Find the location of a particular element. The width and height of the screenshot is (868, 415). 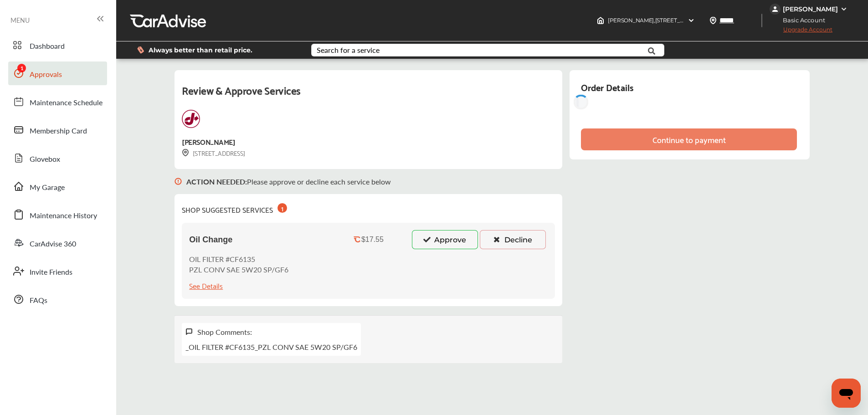

img: dollor_label_vector.a70140d1.svg is located at coordinates (140, 50).